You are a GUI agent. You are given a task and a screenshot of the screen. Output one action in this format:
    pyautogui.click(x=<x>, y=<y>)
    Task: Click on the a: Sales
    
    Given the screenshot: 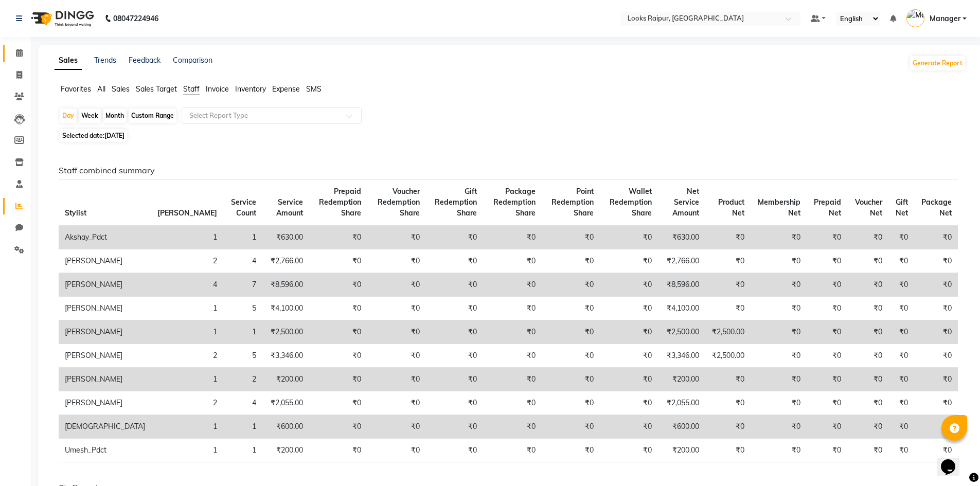 What is the action you would take?
    pyautogui.click(x=68, y=61)
    